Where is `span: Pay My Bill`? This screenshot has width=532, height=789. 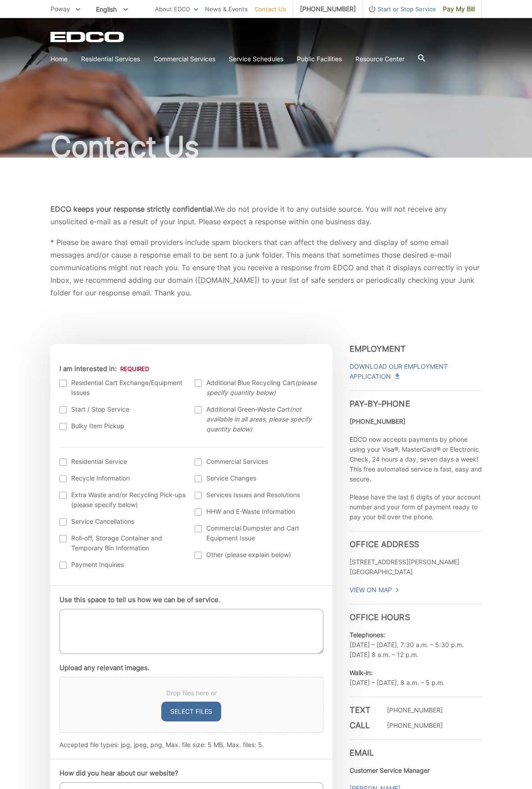 span: Pay My Bill is located at coordinates (458, 9).